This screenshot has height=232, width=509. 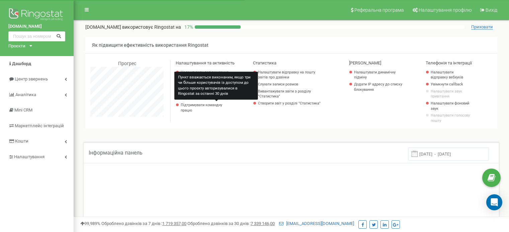 I want to click on span: Налаштування та активність, so click(x=205, y=63).